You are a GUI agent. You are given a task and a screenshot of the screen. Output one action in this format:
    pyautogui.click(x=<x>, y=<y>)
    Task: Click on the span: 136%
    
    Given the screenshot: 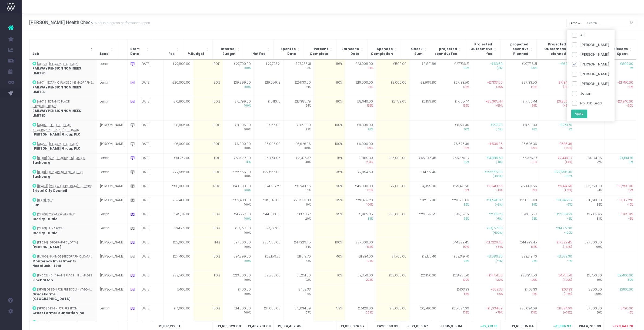 What is the action you would take?
    pyautogui.click(x=455, y=87)
    